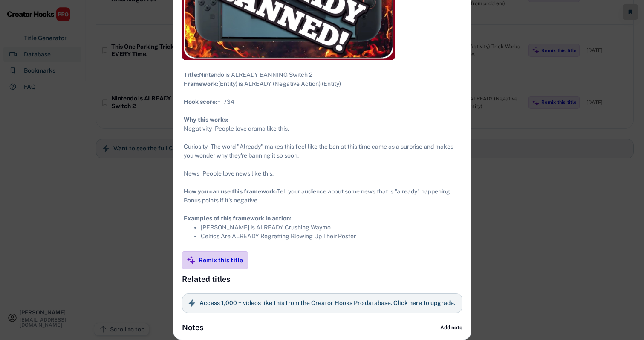 Image resolution: width=644 pixels, height=340 pixels. What do you see at coordinates (191, 260) in the screenshot?
I see `img: MagicMajor%20%28Purple%29.svg` at bounding box center [191, 260].